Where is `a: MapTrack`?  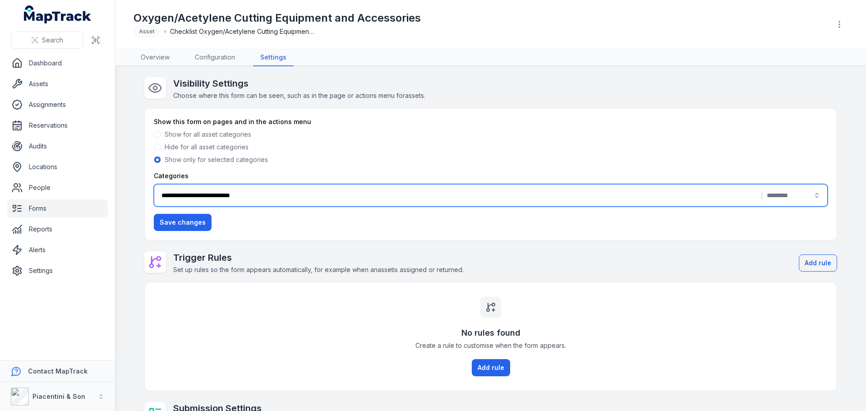
a: MapTrack is located at coordinates (58, 14).